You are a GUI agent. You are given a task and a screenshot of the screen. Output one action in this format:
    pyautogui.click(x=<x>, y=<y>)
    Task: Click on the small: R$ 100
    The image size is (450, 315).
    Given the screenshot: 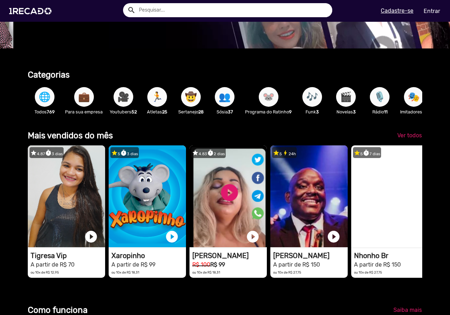 What is the action you would take?
    pyautogui.click(x=201, y=265)
    